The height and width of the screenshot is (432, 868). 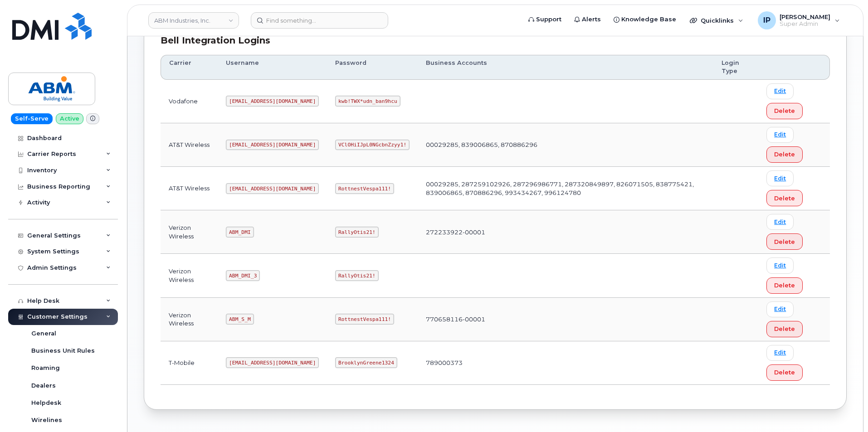 I want to click on th: Carrier, so click(x=189, y=67).